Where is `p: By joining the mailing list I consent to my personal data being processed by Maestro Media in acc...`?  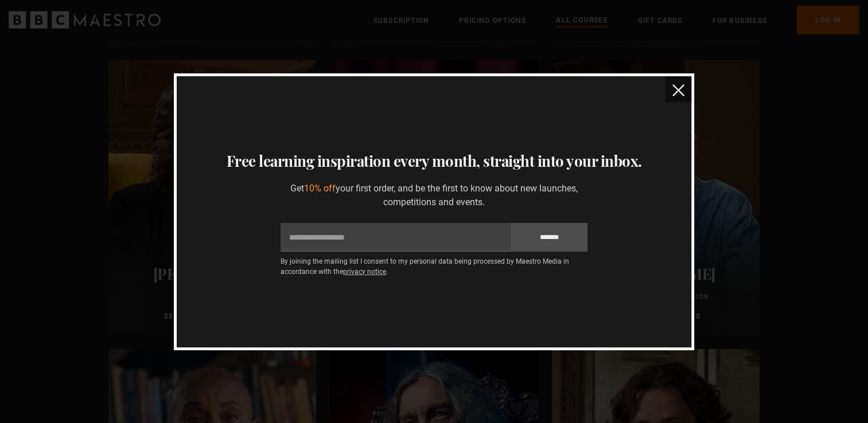 p: By joining the mailing list I consent to my personal data being processed by Maestro Media in acc... is located at coordinates (434, 267).